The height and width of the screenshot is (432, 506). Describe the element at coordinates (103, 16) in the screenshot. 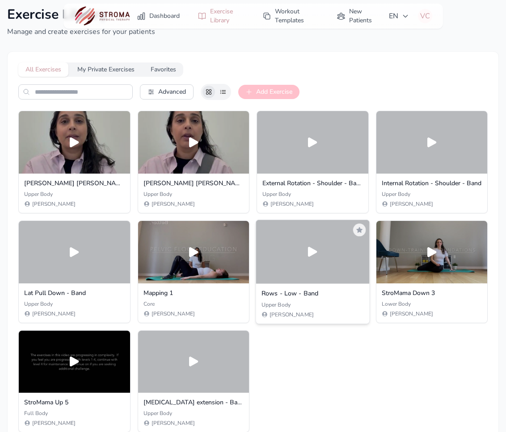

I see `img: STROMA logo` at that location.